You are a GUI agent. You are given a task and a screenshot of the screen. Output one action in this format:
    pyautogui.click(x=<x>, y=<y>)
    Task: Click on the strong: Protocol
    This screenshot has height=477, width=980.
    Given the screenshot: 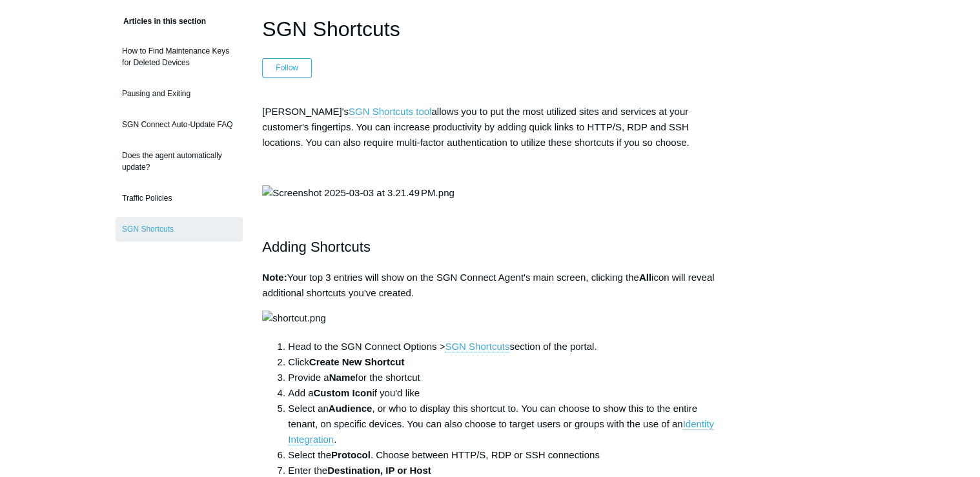 What is the action you would take?
    pyautogui.click(x=350, y=454)
    